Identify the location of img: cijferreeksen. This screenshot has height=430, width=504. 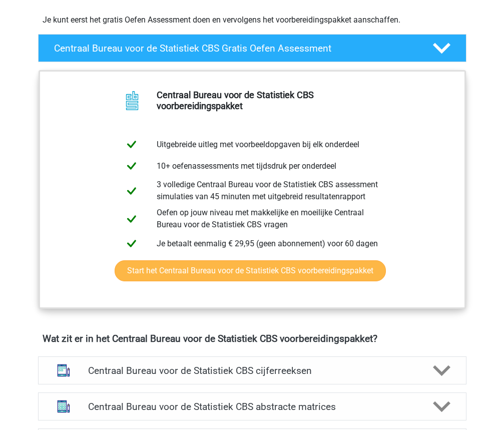
(64, 370).